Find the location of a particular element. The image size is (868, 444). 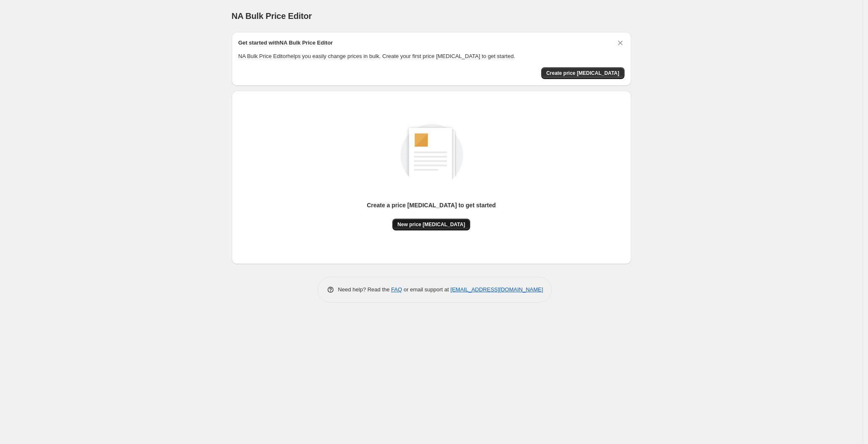

span: Need help? Read the is located at coordinates (365, 289).